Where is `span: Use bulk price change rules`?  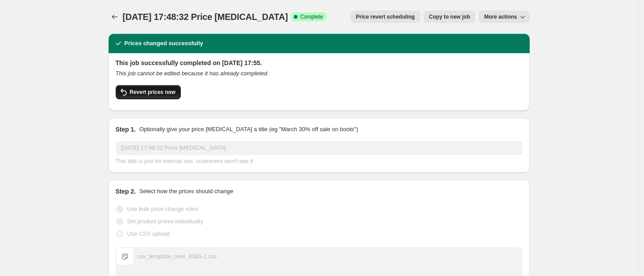 span: Use bulk price change rules is located at coordinates (163, 209).